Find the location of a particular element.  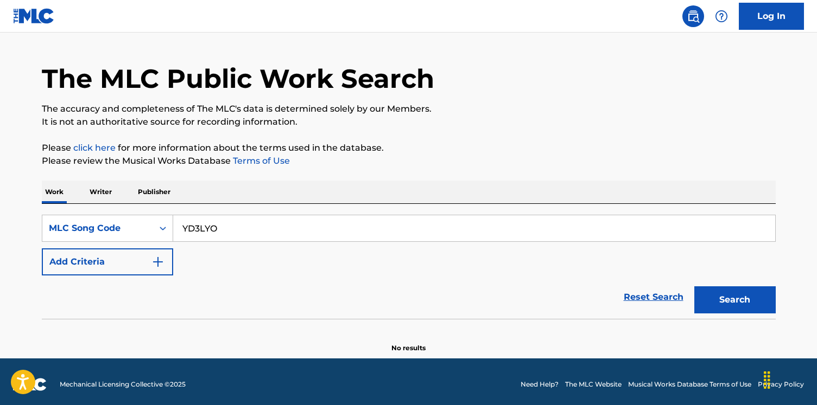

a: Public Search is located at coordinates (693, 16).